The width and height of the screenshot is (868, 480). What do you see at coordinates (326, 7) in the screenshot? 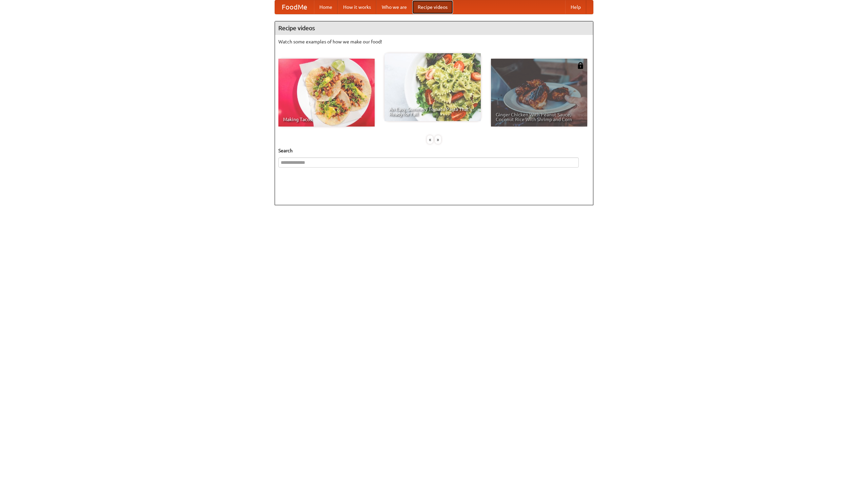
I see `a: Home` at bounding box center [326, 7].